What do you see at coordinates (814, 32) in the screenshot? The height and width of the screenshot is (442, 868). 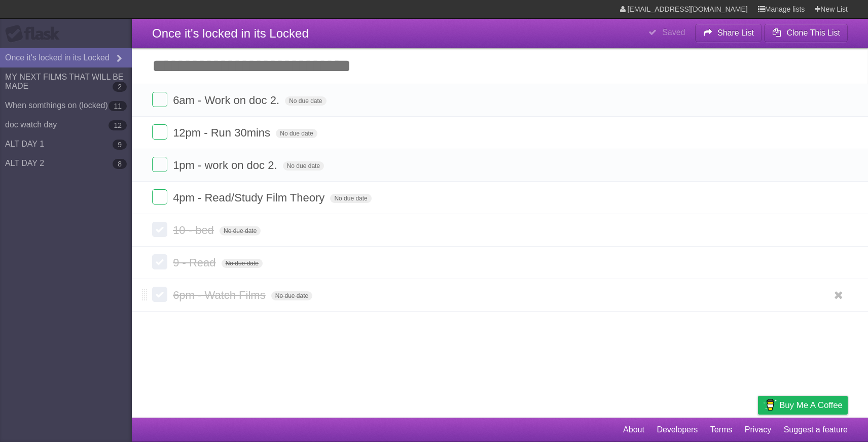 I see `b: Clone This List` at bounding box center [814, 32].